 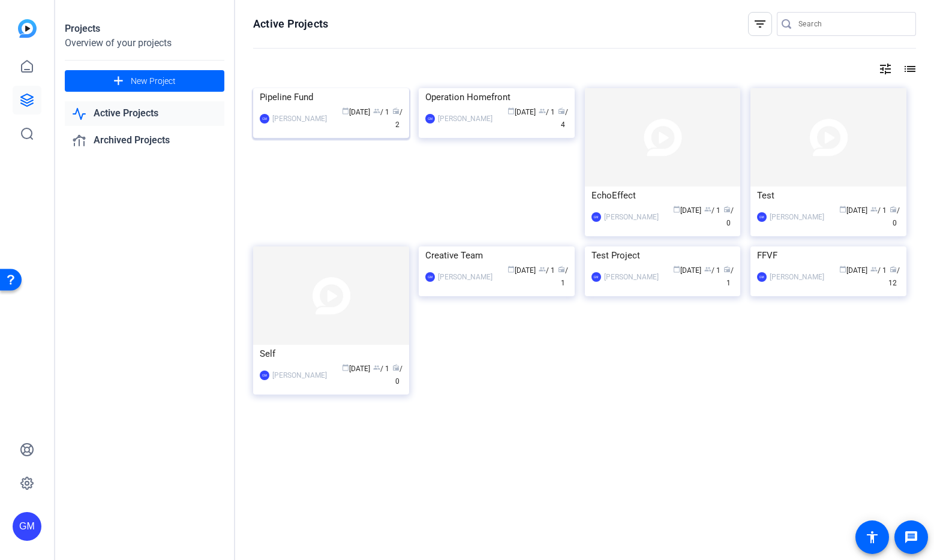 What do you see at coordinates (852, 24) in the screenshot?
I see `input: Search` at bounding box center [852, 24].